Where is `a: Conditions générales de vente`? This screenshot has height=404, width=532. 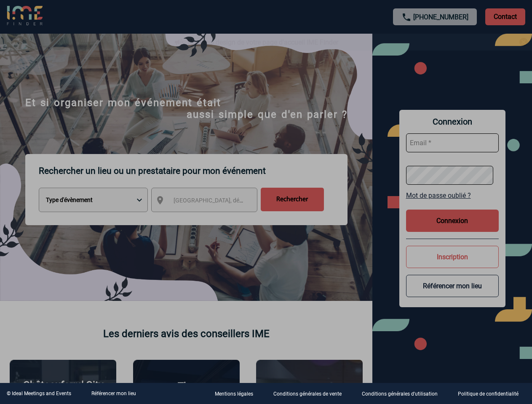
a: Conditions générales de vente is located at coordinates (311, 394).